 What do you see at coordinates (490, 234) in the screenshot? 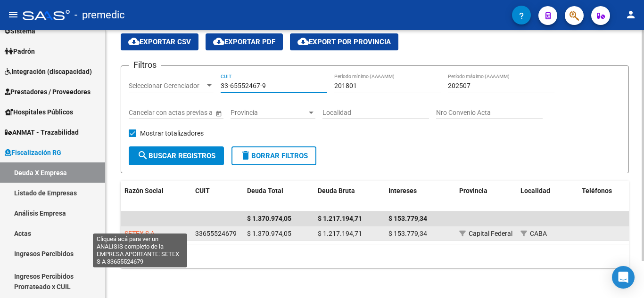
I see `span: Capital Federal` at bounding box center [490, 234].